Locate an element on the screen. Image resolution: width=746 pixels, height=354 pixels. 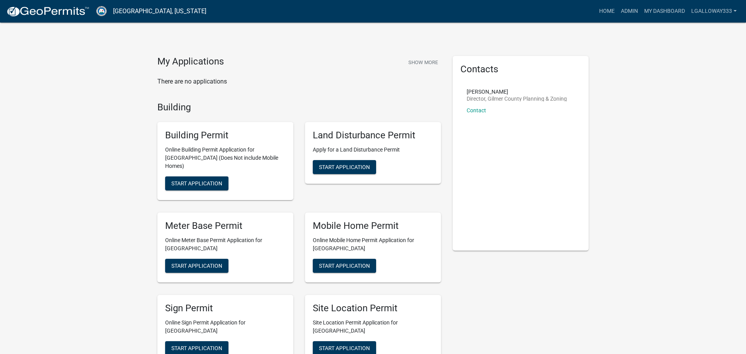
p: There are no applications is located at coordinates (299, 82).